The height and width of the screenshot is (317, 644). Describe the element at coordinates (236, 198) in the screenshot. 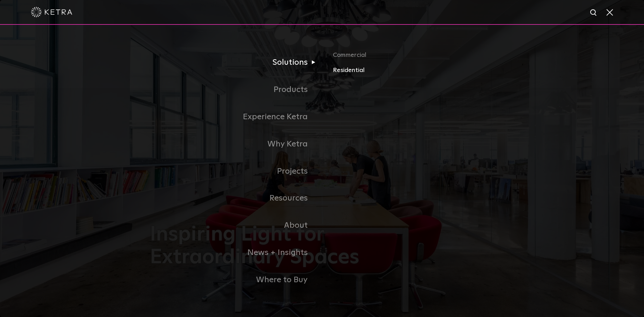

I see `a: Resources` at that location.